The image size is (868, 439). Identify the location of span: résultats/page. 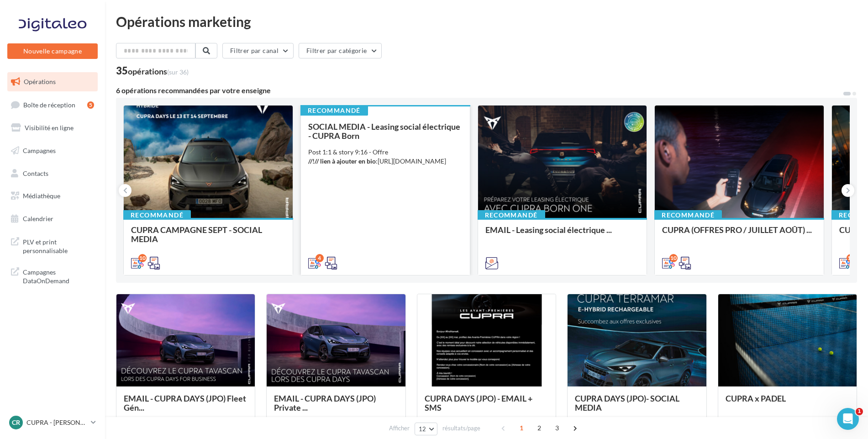
(461, 428).